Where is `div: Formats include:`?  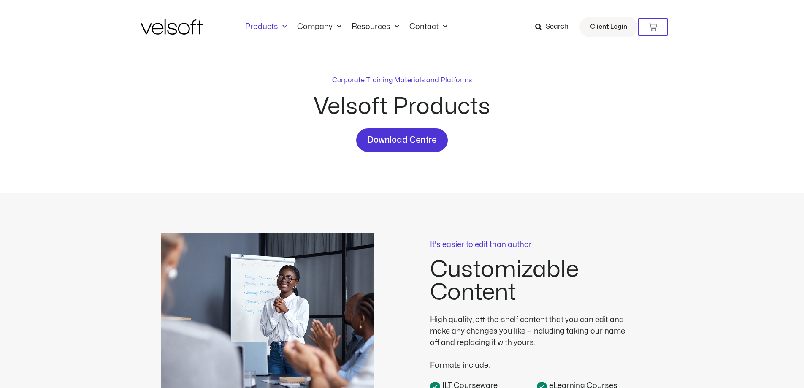 div: Formats include: is located at coordinates (531, 360).